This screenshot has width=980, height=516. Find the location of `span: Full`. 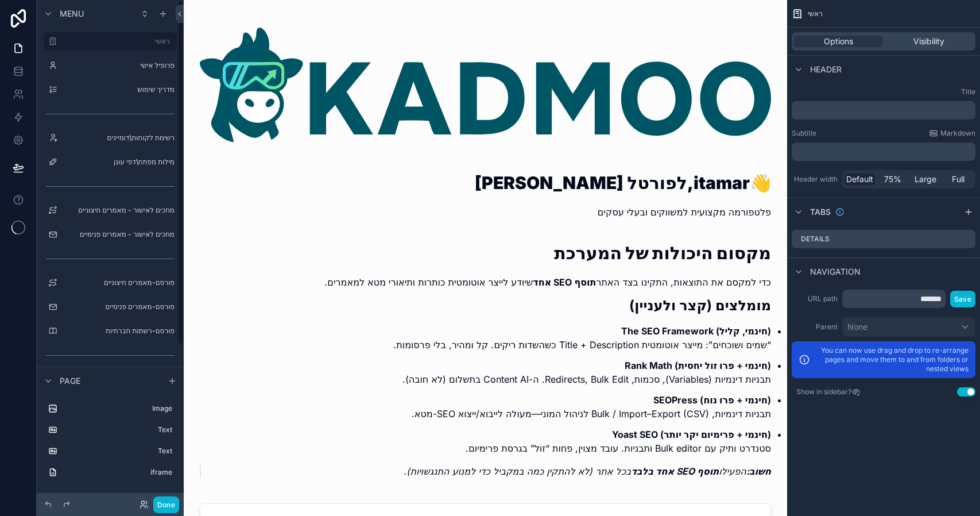

span: Full is located at coordinates (958, 179).